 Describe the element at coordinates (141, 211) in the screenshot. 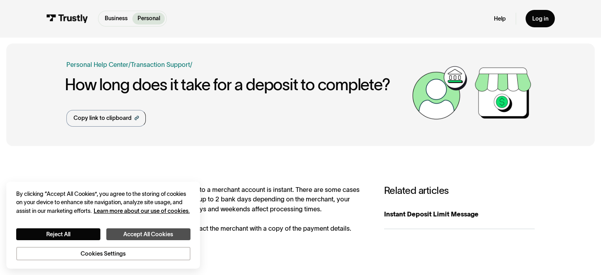

I see `a: More information about your privacy, opens in a new tab` at that location.